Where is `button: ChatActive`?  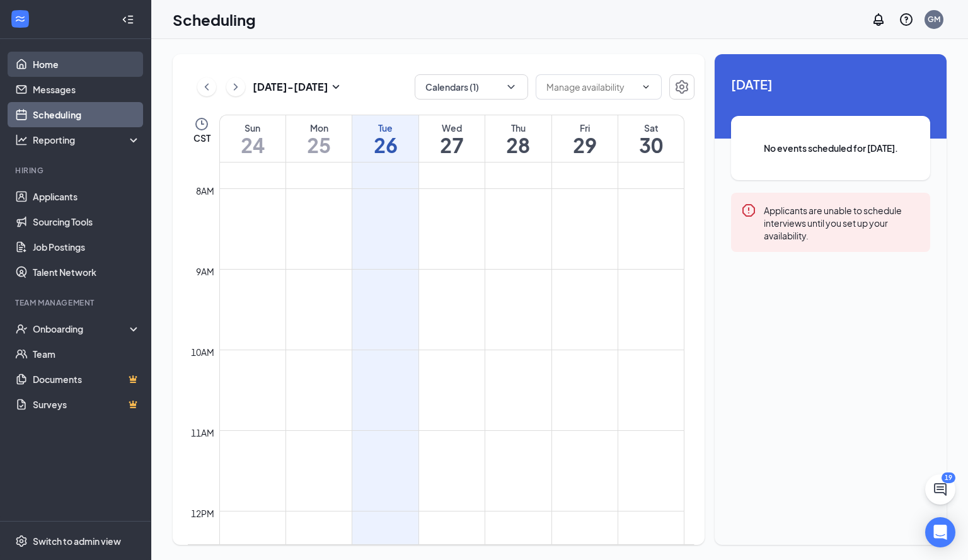
button: ChatActive is located at coordinates (940, 490).